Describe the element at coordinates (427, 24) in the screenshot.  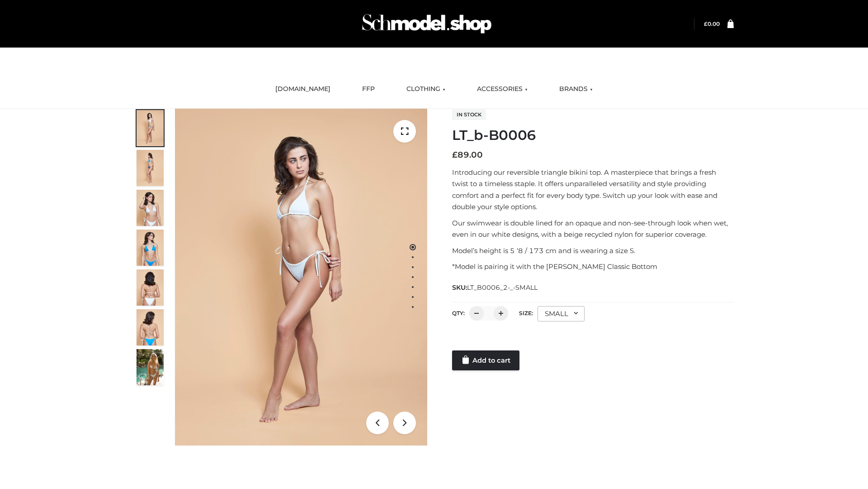
I see `a: Schmodel Admin 964` at that location.